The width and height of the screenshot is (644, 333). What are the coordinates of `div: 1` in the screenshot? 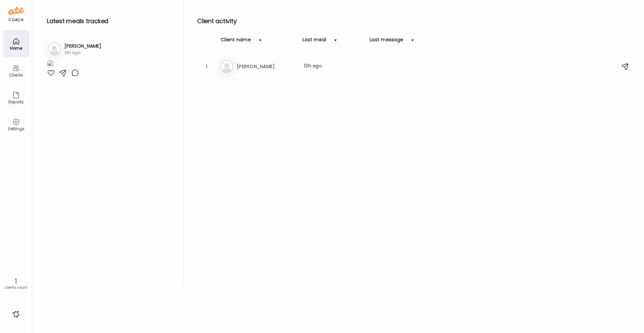 It's located at (16, 282).